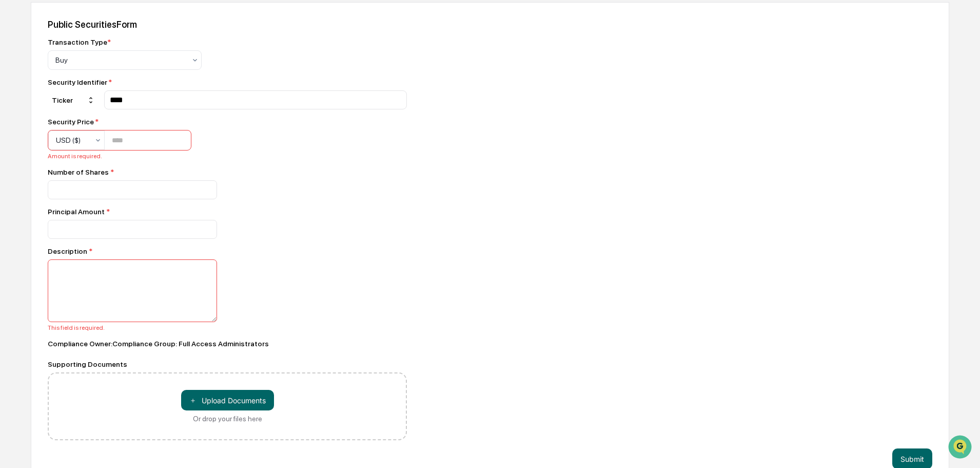 This screenshot has height=468, width=980. Describe the element at coordinates (227, 364) in the screenshot. I see `div: Supporting Documents` at that location.